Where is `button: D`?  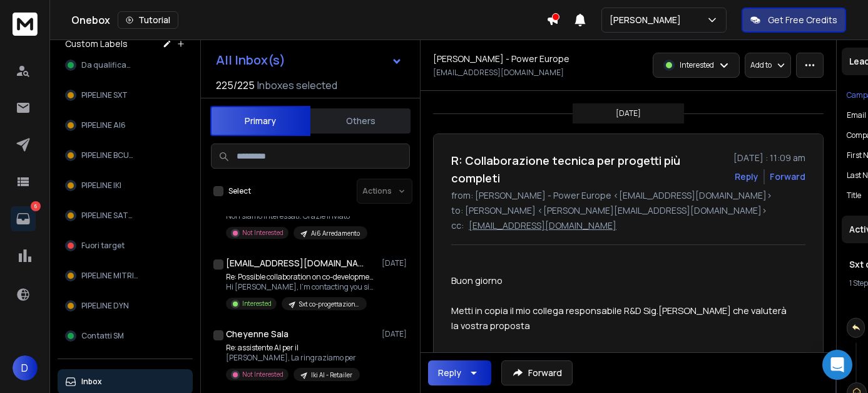 button: D is located at coordinates (25, 368).